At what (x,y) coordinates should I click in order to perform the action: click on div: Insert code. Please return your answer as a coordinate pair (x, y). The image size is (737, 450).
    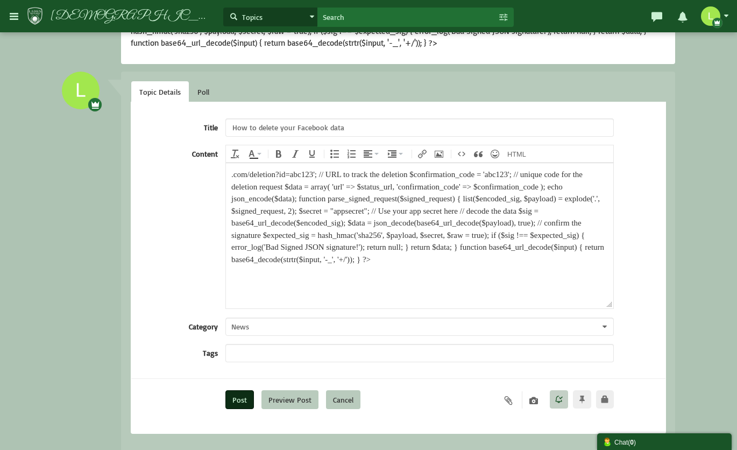
    Looking at the image, I should click on (458, 154).